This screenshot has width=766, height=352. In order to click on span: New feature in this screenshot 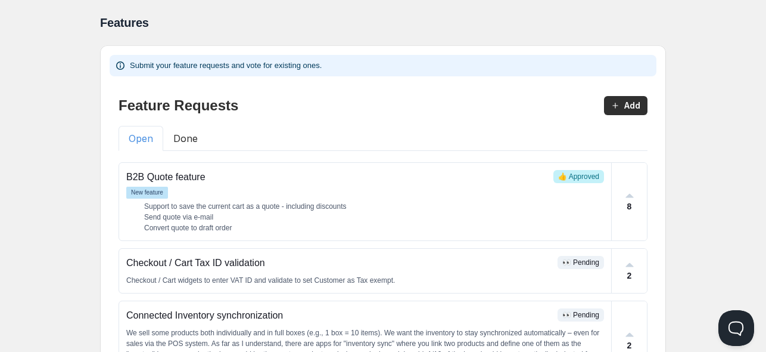, I will do `click(147, 192)`.